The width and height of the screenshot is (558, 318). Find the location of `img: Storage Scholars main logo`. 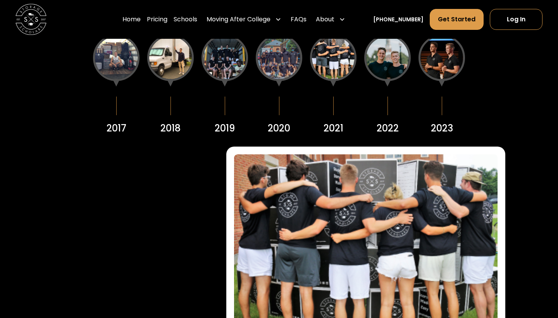

img: Storage Scholars main logo is located at coordinates (31, 19).